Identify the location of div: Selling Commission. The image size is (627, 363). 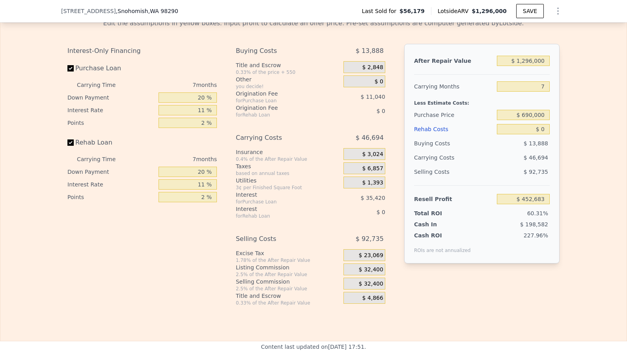
(288, 281).